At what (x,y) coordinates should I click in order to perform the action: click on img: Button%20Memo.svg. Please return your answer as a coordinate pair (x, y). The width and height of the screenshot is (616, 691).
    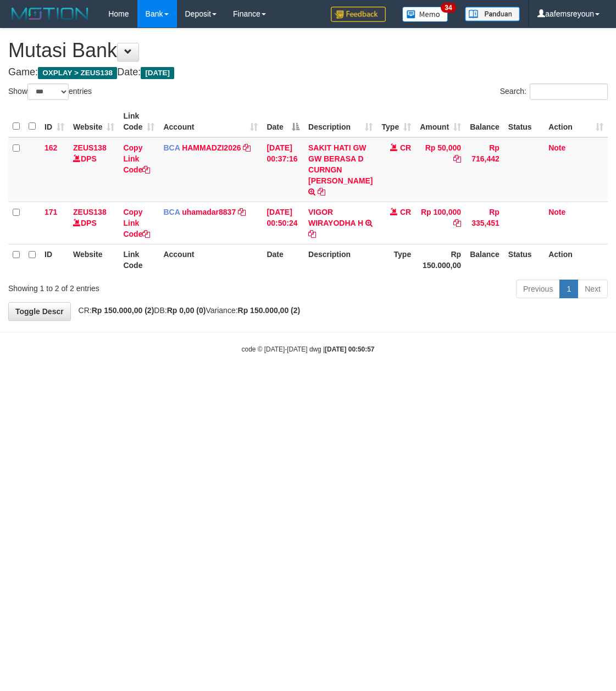
    Looking at the image, I should click on (426, 14).